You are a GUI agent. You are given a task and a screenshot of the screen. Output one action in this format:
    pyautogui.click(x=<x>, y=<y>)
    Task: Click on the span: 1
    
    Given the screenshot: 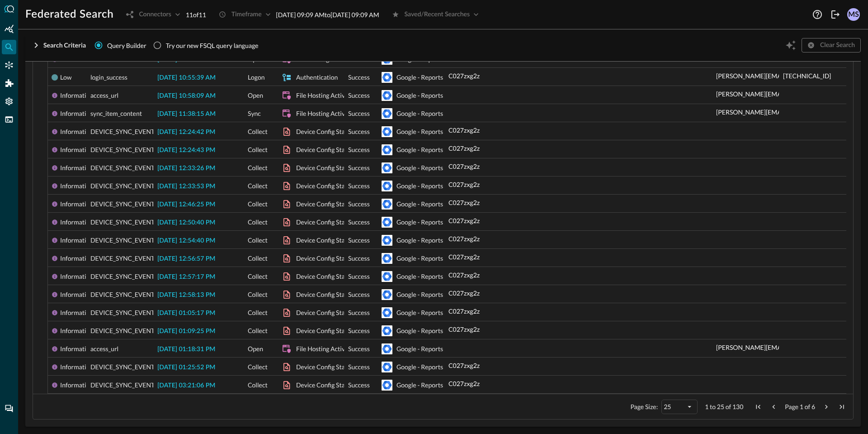 What is the action you would take?
    pyautogui.click(x=706, y=406)
    